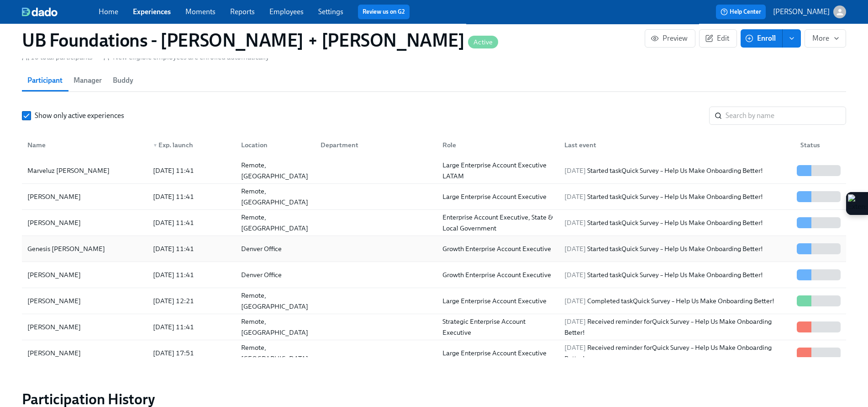  I want to click on button: Review us on G2, so click(384, 12).